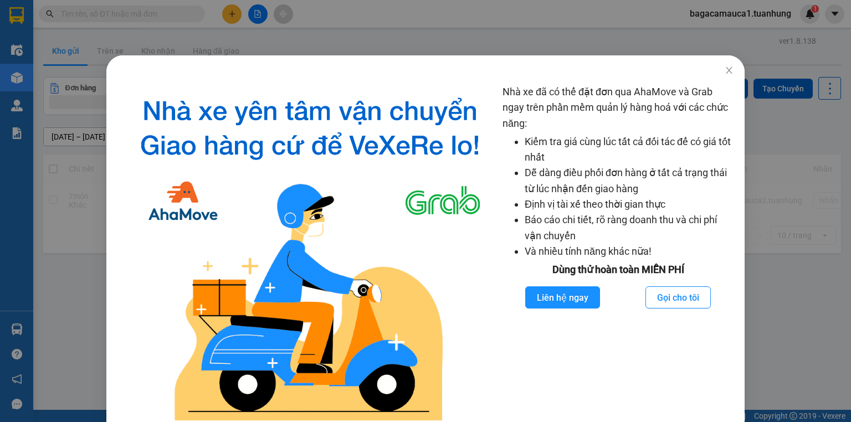 The image size is (851, 422). I want to click on span: Liên hệ ngay, so click(562, 297).